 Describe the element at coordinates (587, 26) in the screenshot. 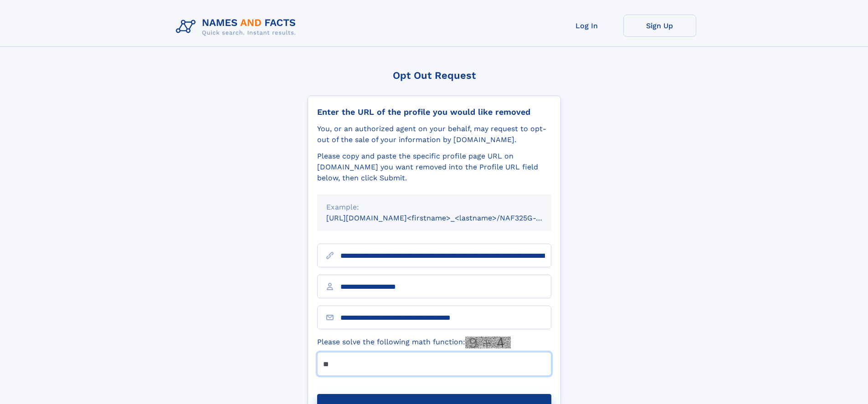

I see `a: Log In` at that location.